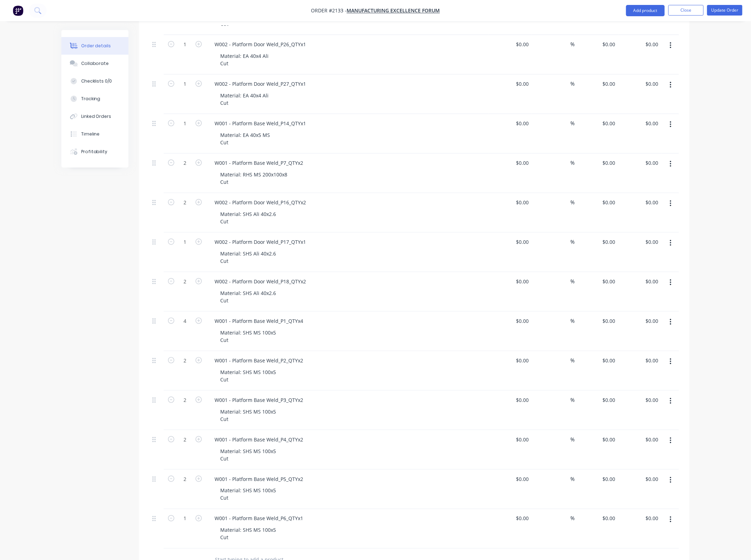  What do you see at coordinates (258, 479) in the screenshot?
I see `div: W001 - Platform Base Weld_P5_QTYx2` at bounding box center [258, 479].